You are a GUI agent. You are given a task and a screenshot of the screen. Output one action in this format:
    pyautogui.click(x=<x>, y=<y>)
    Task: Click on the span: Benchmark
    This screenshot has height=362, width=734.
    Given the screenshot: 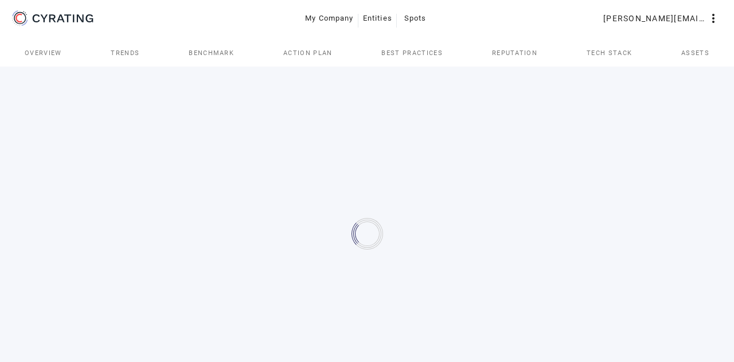 What is the action you would take?
    pyautogui.click(x=211, y=53)
    